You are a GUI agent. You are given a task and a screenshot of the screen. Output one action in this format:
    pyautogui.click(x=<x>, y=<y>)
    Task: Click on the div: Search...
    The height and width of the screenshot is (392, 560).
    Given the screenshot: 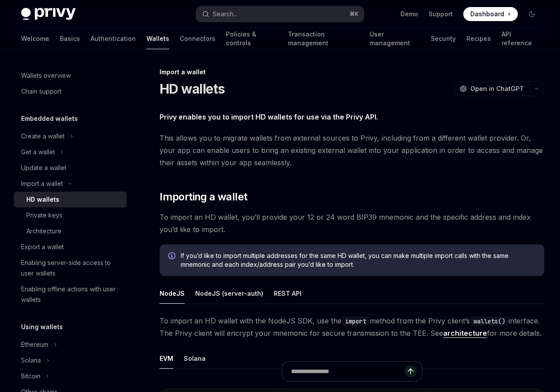 What is the action you would take?
    pyautogui.click(x=225, y=14)
    